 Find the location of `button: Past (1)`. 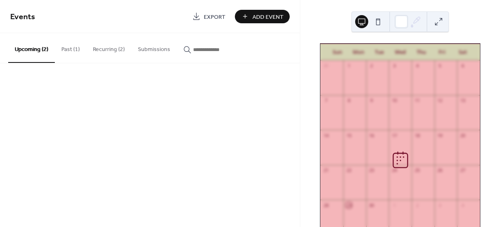

button: Past (1) is located at coordinates (70, 47).